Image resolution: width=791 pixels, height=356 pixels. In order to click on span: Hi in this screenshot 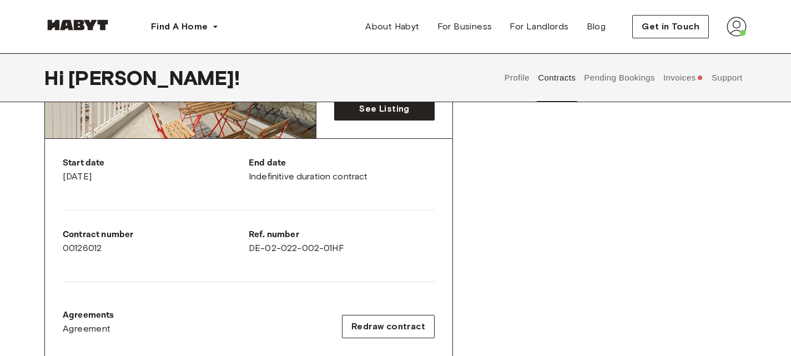, I will do `click(56, 78)`.